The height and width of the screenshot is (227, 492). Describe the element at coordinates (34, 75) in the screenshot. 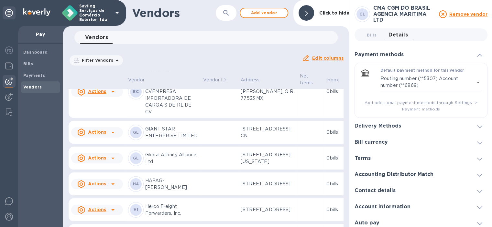

I see `b: Payments` at that location.